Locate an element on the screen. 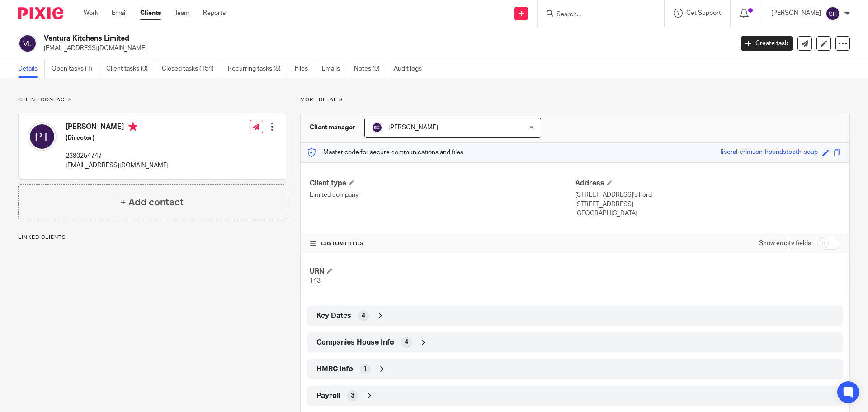 The height and width of the screenshot is (412, 868). h4: Client type is located at coordinates (442, 183).